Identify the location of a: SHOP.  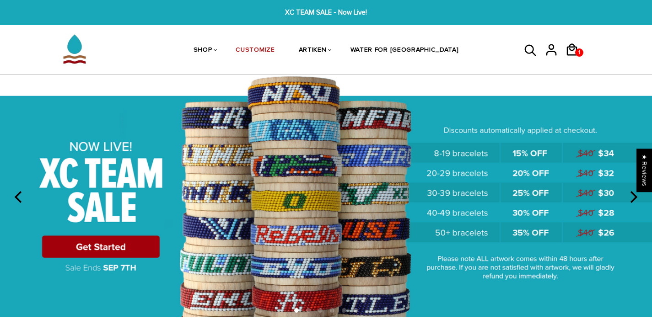
(203, 51).